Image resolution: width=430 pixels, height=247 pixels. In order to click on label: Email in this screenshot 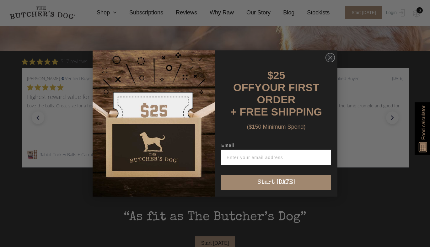, I will do `click(276, 146)`.